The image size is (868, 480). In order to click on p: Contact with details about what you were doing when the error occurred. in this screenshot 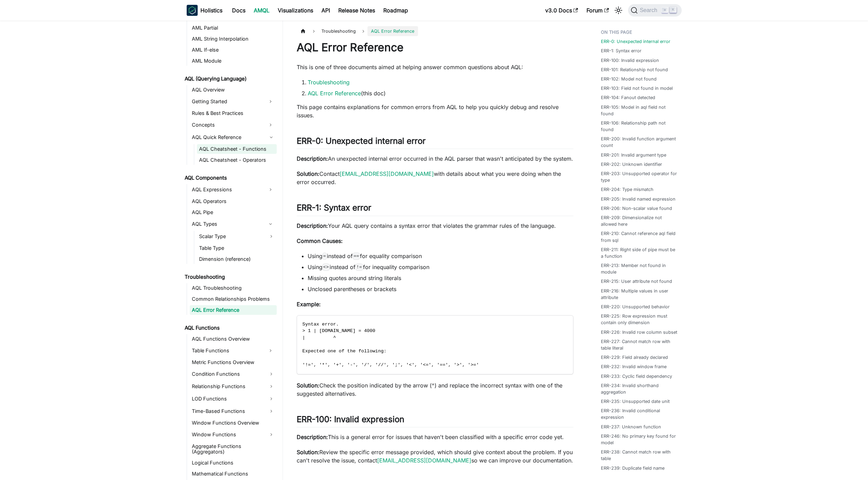, I will do `click(435, 178)`.